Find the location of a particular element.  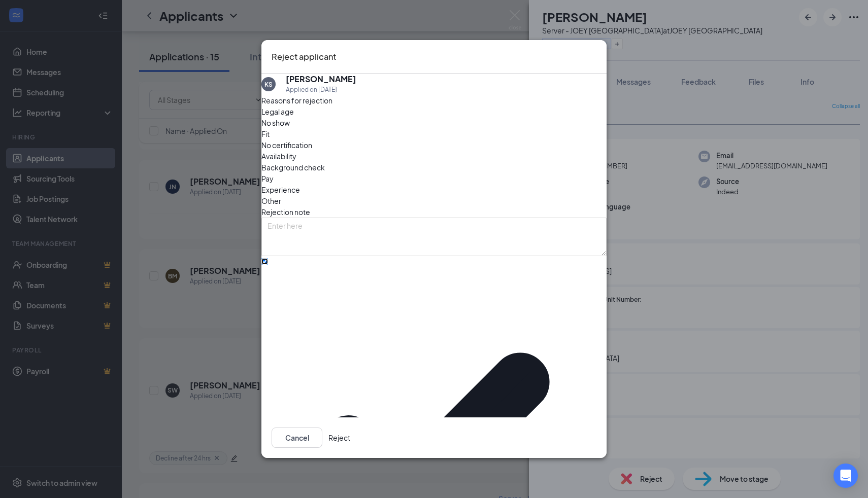

h3: Reject applicant is located at coordinates (304, 57).